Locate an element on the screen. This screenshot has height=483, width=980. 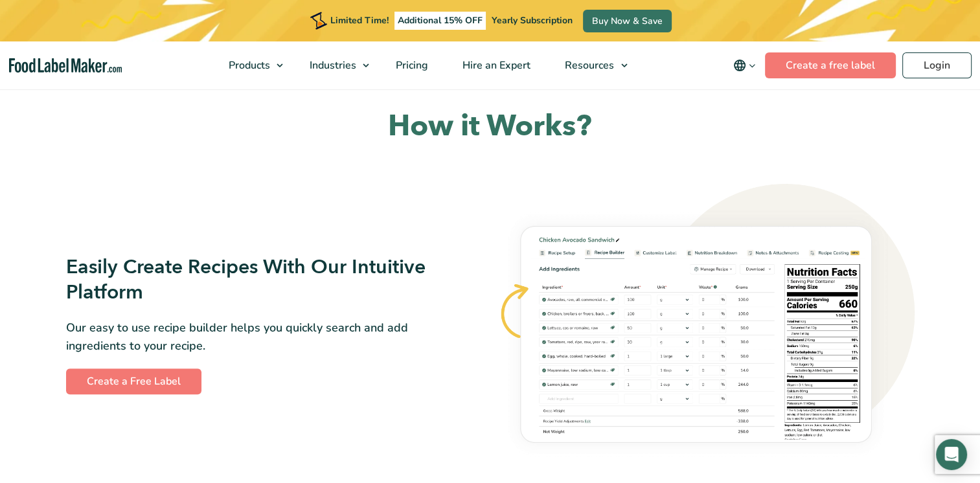
a: Create a free label is located at coordinates (831, 66).